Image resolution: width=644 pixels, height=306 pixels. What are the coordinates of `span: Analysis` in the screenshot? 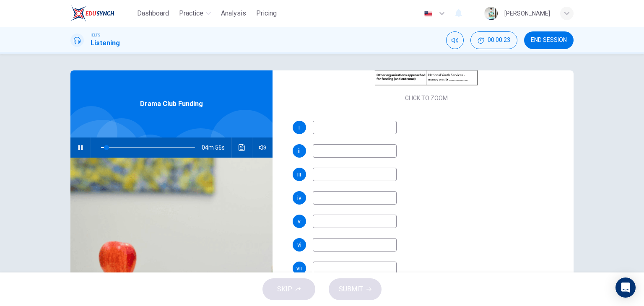 It's located at (233, 14).